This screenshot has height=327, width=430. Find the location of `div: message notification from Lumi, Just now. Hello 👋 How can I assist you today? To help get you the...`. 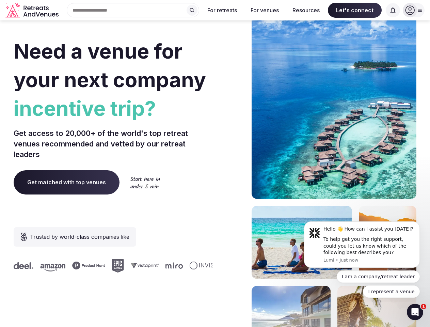

div: message notification from Lumi, Just now. Hello 👋 How can I assist you today? To help get you the... is located at coordinates (68, 29).